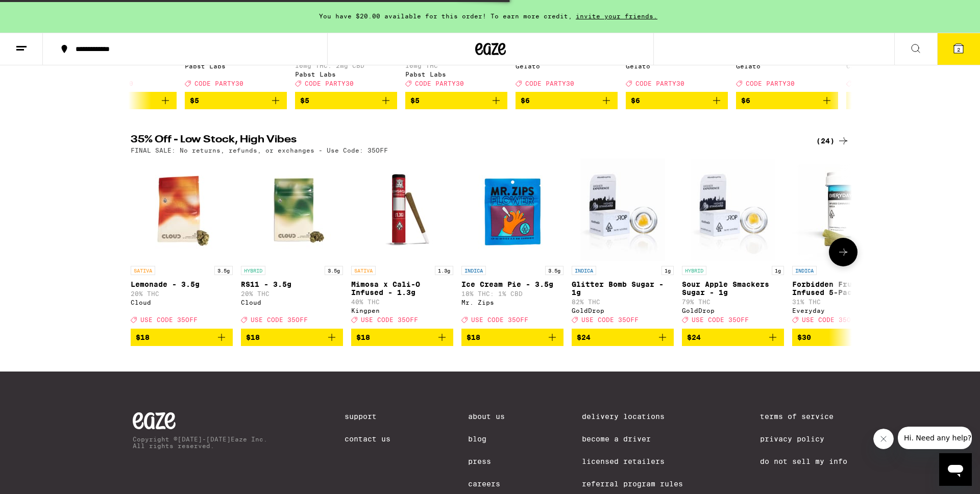 The height and width of the screenshot is (494, 980). Describe the element at coordinates (803, 416) in the screenshot. I see `a: Terms of Service` at that location.